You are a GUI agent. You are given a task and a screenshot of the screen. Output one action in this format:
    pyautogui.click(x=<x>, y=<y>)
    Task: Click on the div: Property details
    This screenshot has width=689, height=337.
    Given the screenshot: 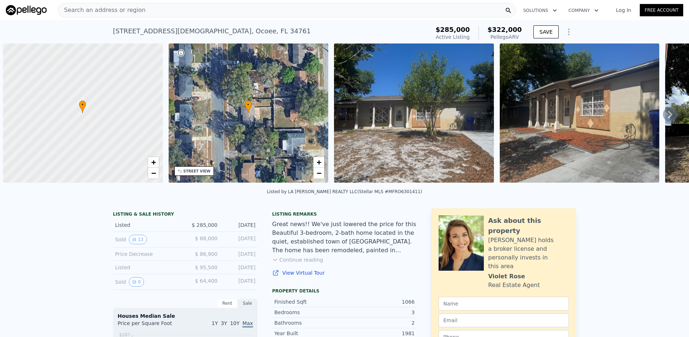 What is the action you would take?
    pyautogui.click(x=345, y=291)
    